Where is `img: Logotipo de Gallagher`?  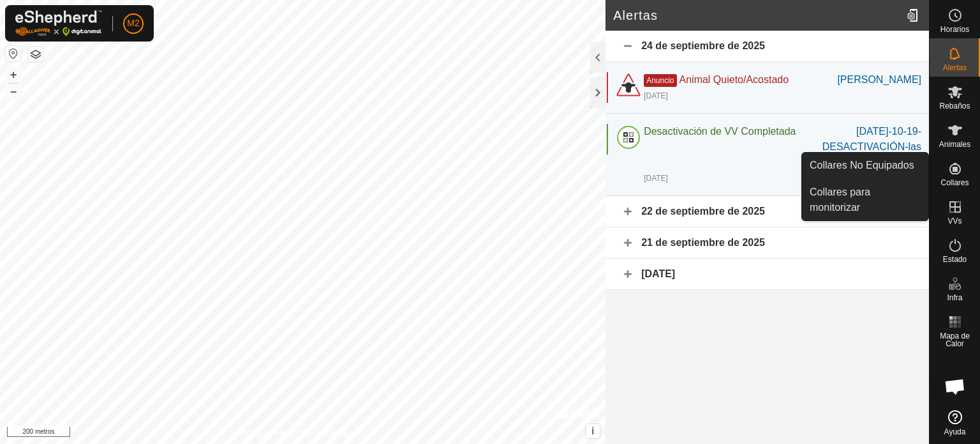
img: Logotipo de Gallagher is located at coordinates (59, 23).